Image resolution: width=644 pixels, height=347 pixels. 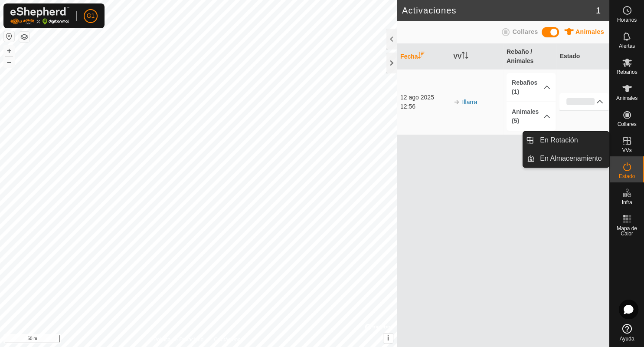 I want to click on span: En Rotación, so click(x=559, y=140).